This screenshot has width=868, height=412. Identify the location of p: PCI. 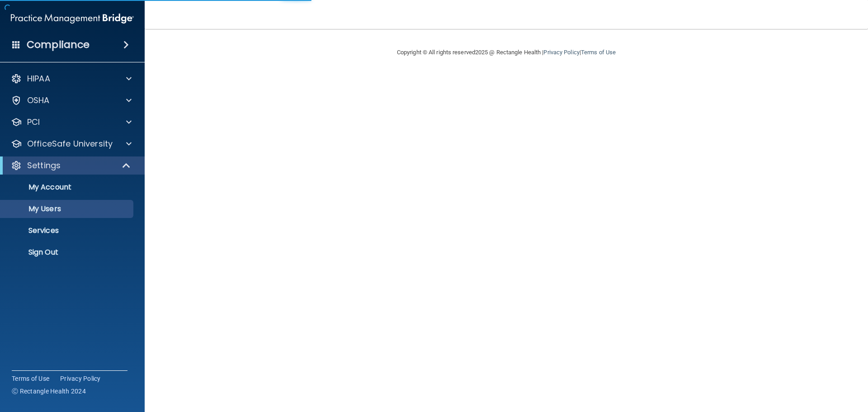
(33, 122).